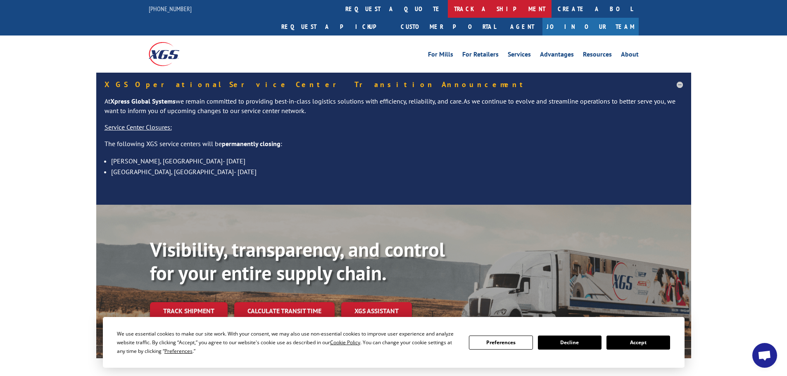 This screenshot has width=787, height=376. I want to click on a: Join Our Team, so click(590, 26).